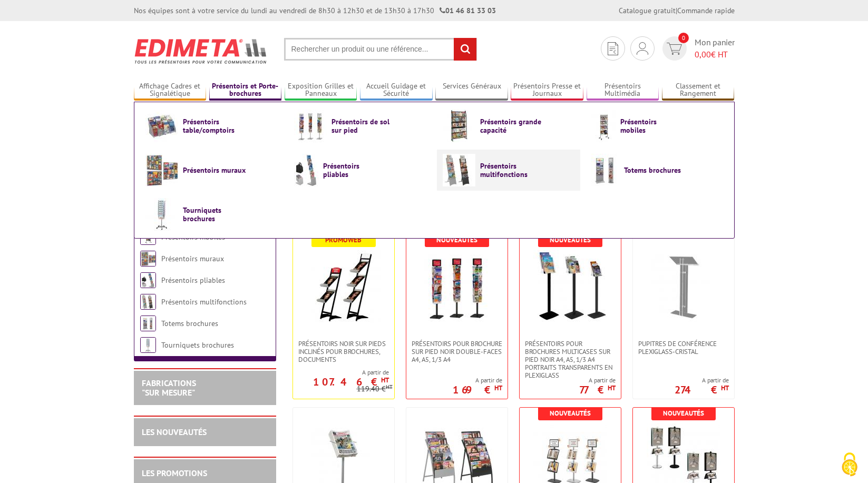  What do you see at coordinates (162, 126) in the screenshot?
I see `img: Présentoirs table/comptoirs` at bounding box center [162, 126].